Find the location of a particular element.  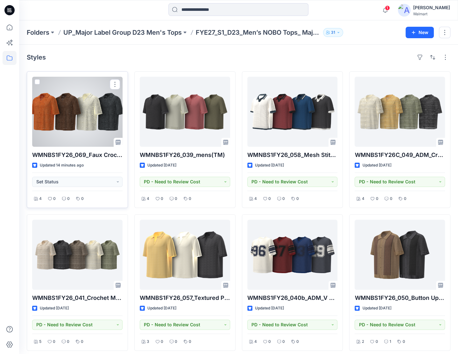

p: WMNBS1FY26_057_Textured Polo Shirt is located at coordinates (185, 298).